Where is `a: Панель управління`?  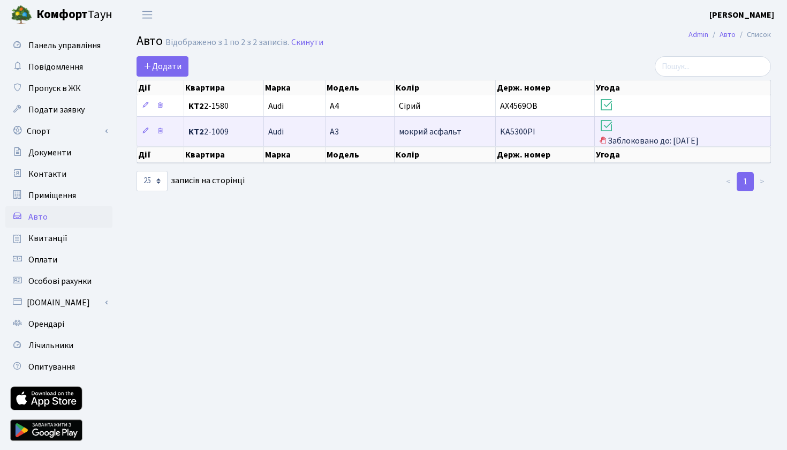 a: Панель управління is located at coordinates (59, 46).